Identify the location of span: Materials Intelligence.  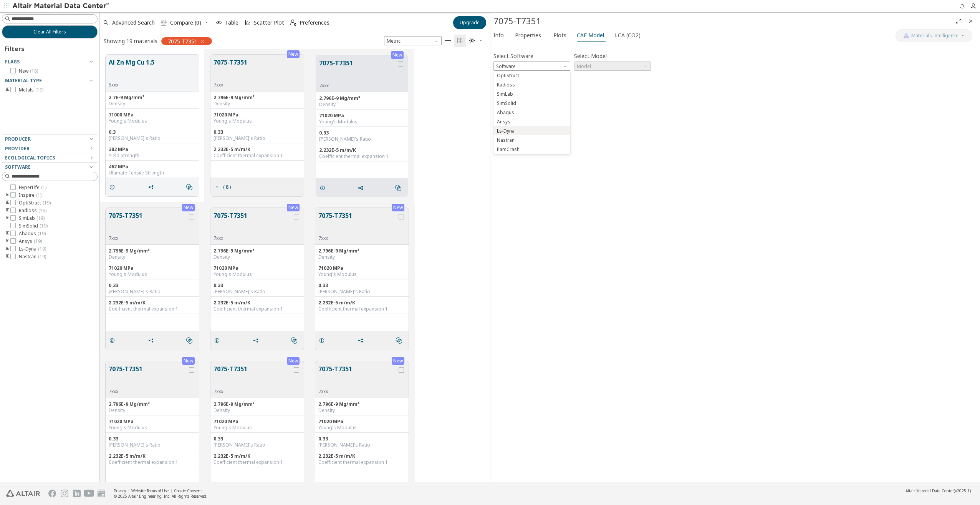
(935, 35).